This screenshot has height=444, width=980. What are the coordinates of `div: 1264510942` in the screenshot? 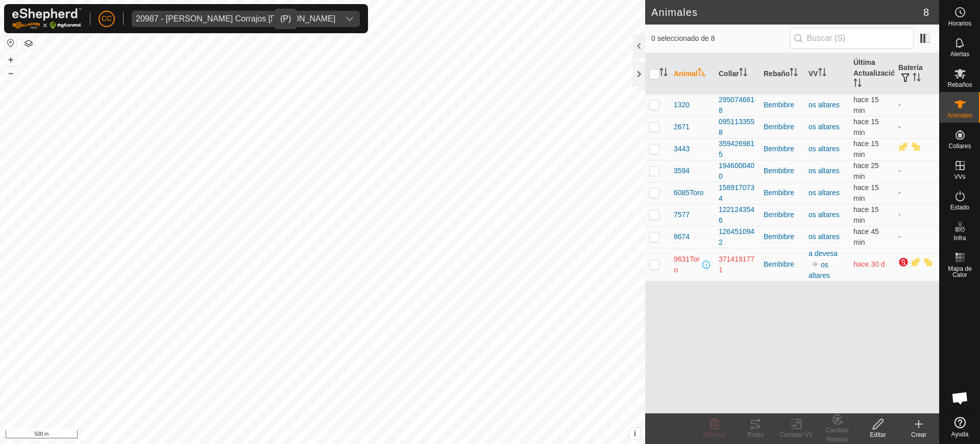 It's located at (737, 237).